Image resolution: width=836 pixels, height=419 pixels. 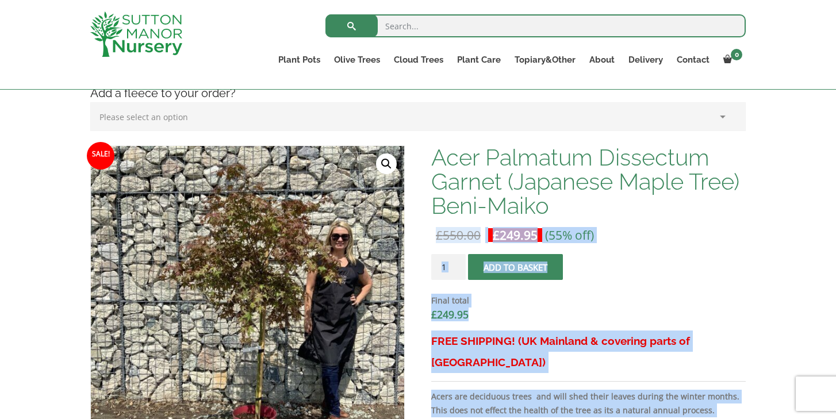 I want to click on strong: Acers are deciduous trees and, so click(x=491, y=396).